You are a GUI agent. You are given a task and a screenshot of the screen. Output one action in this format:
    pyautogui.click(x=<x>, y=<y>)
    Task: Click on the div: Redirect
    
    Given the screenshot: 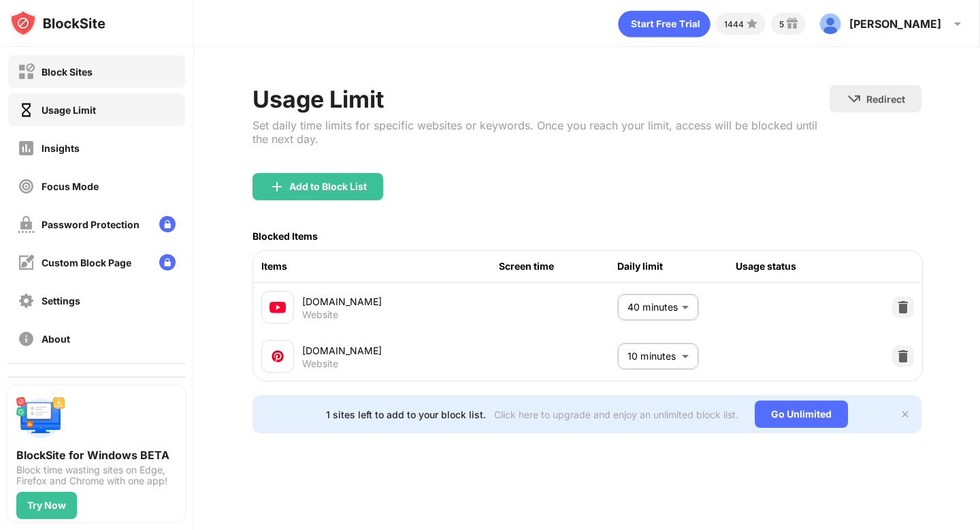 What is the action you would take?
    pyautogui.click(x=885, y=99)
    